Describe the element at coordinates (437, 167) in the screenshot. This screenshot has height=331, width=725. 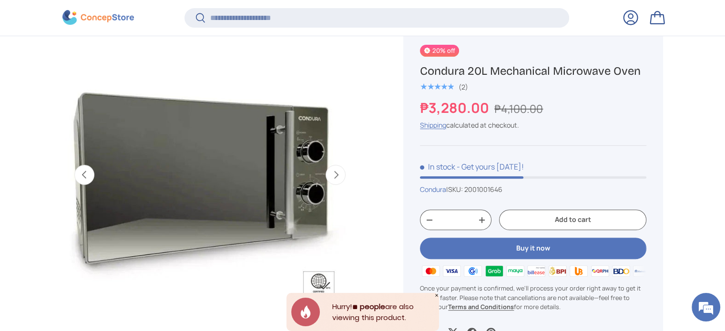
I see `span: In stock` at that location.